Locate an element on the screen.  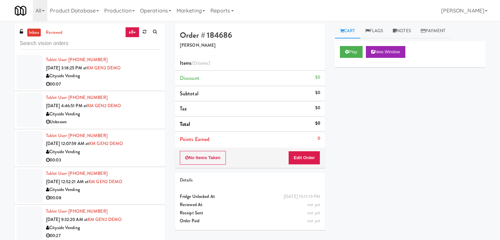
a: all is located at coordinates (132, 32).